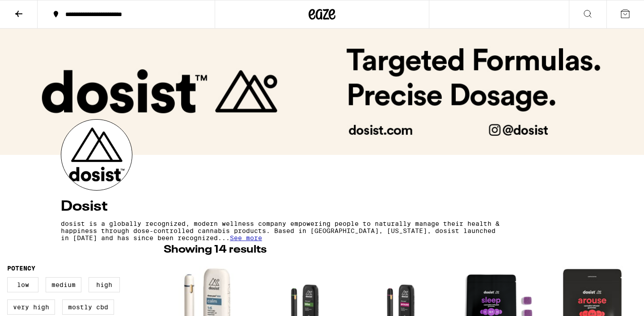  What do you see at coordinates (97, 155) in the screenshot?
I see `img: Dosist logo` at bounding box center [97, 155].